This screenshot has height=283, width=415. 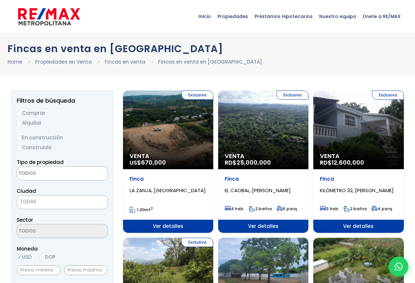 I want to click on input: En construcción, so click(x=19, y=138).